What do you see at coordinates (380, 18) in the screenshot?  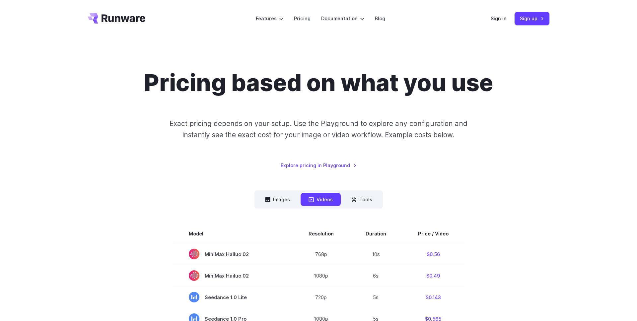 I see `a: Blog` at bounding box center [380, 18].